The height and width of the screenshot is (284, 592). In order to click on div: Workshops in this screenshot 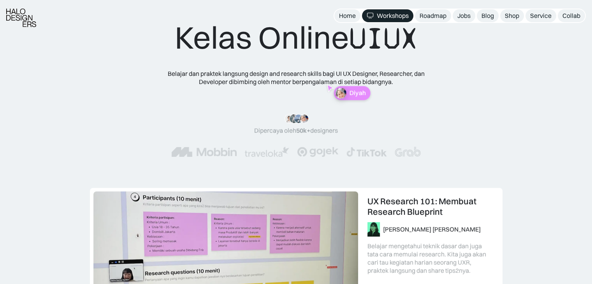, I will do `click(393, 16)`.